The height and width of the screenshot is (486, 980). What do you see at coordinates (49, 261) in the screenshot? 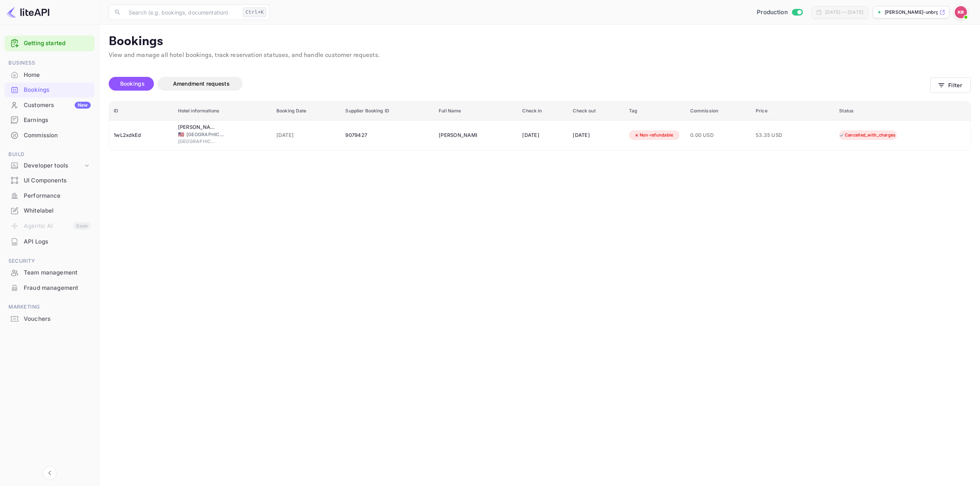
I see `span: Security` at bounding box center [49, 261].